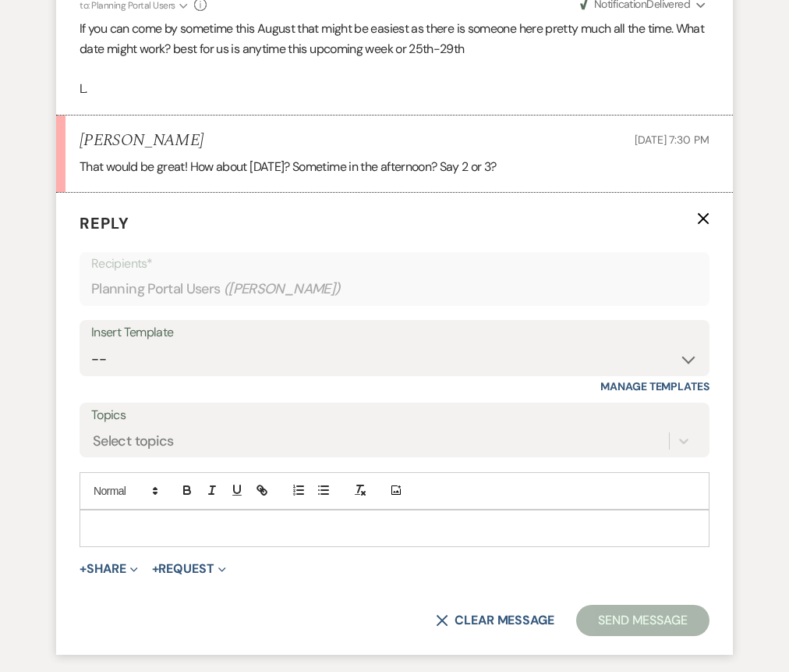  Describe the element at coordinates (395, 415) in the screenshot. I see `label: Topics` at that location.